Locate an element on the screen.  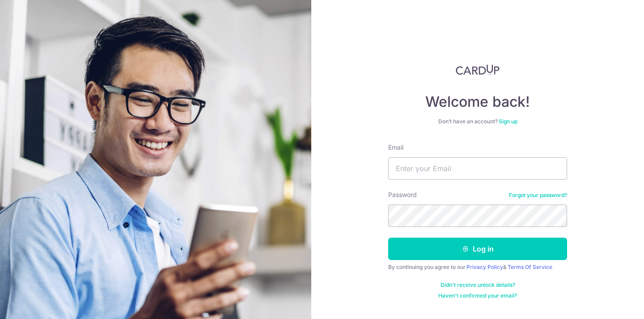
a: Sign up is located at coordinates (508, 121).